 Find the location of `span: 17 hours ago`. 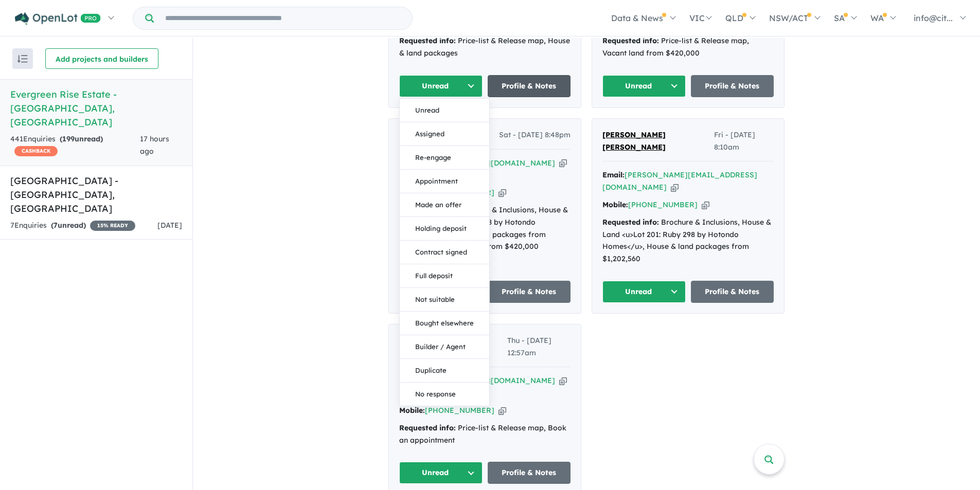

span: 17 hours ago is located at coordinates (155, 145).